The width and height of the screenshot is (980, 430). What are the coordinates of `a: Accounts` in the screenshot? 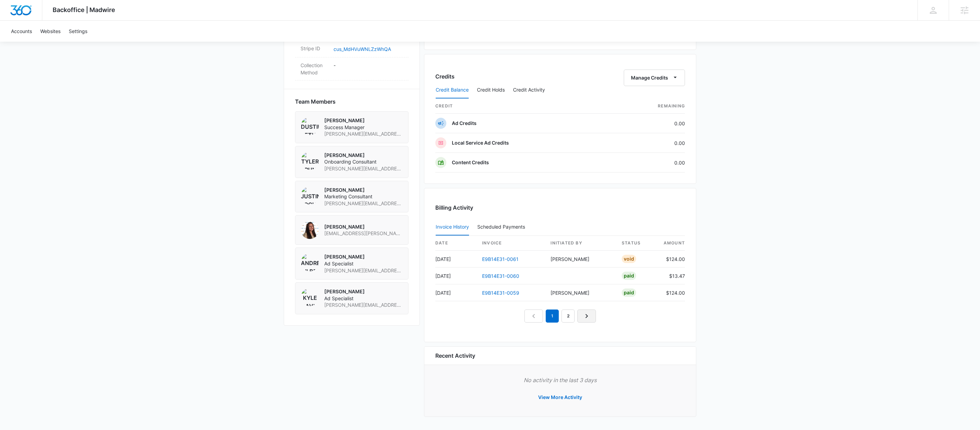 It's located at (22, 31).